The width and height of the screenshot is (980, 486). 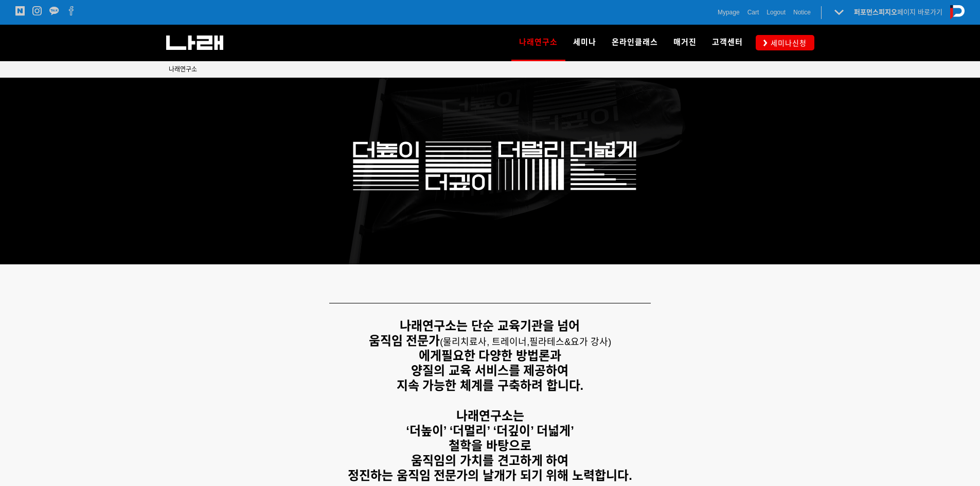 I want to click on a: Mypage, so click(x=728, y=13).